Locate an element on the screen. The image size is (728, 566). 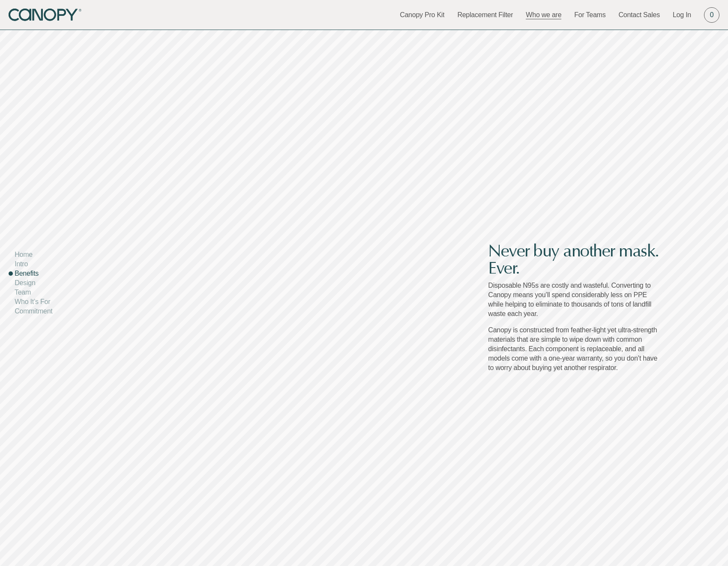
a: Intro is located at coordinates (21, 264).